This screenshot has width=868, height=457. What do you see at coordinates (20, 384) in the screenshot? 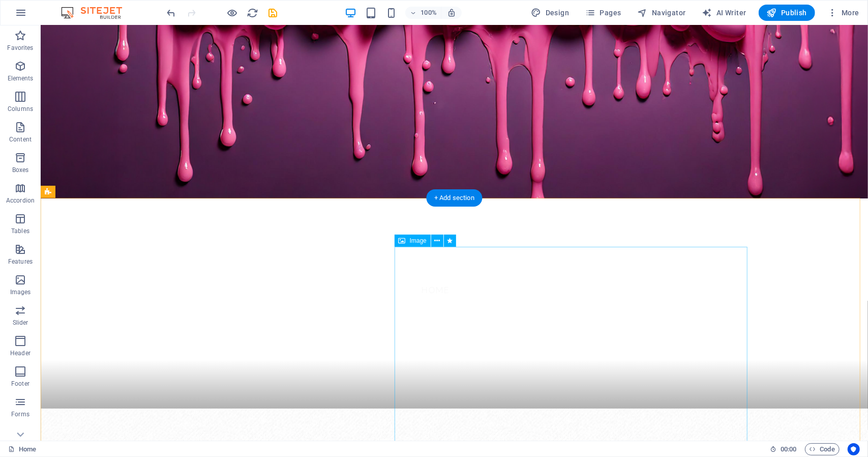
I see `p: Footer` at bounding box center [20, 384].